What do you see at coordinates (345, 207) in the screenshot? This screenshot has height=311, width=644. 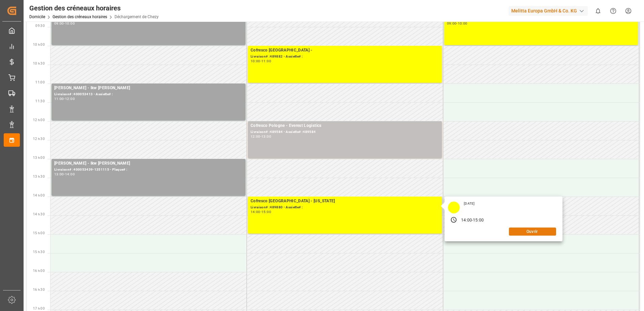 I see `div: Livraison# :489880 - Assiette# :` at bounding box center [345, 207].